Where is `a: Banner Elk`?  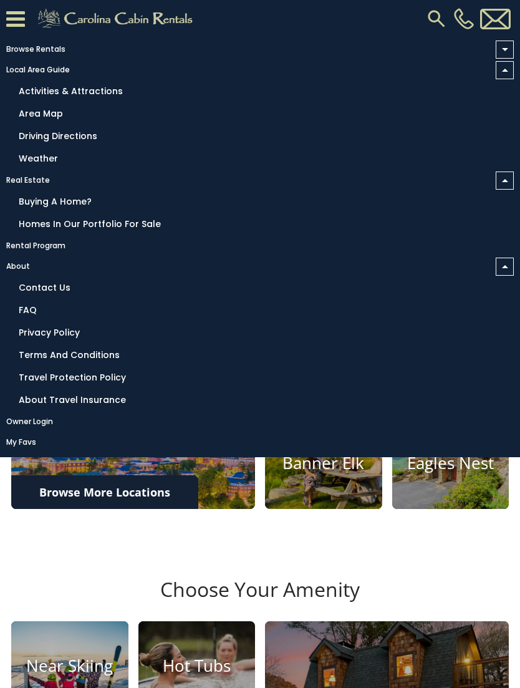
a: Banner Elk is located at coordinates (324, 463).